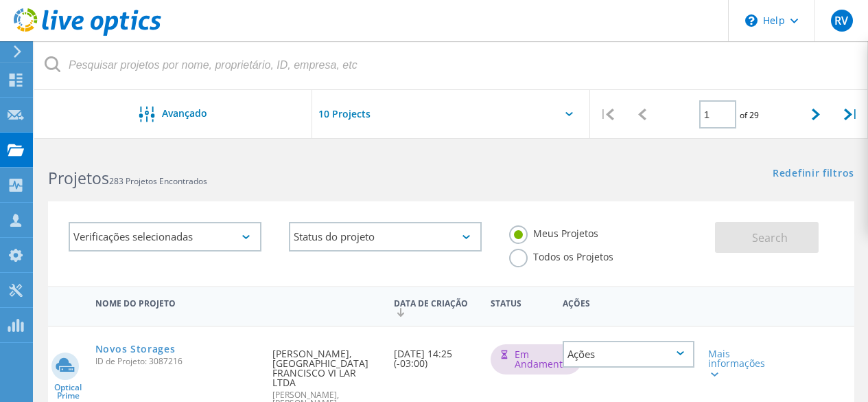 The height and width of the screenshot is (402, 868). Describe the element at coordinates (135, 349) in the screenshot. I see `a: Novos Storages` at that location.